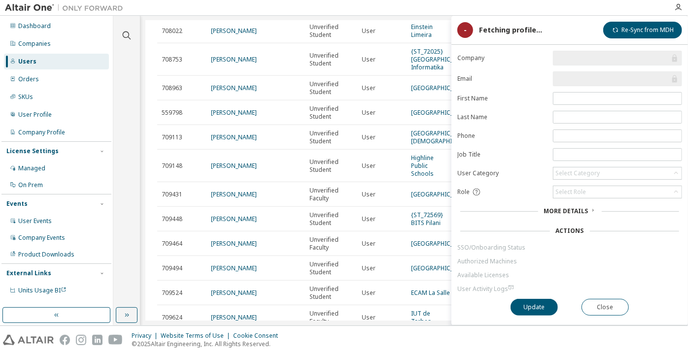 This screenshot has height=354, width=688. I want to click on span: More Details, so click(566, 211).